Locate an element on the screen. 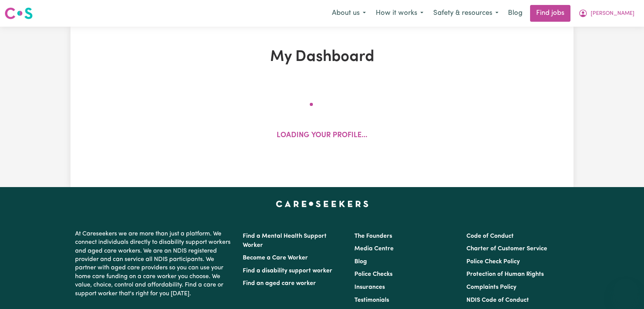 This screenshot has width=644, height=309. a: Find jobs is located at coordinates (550, 13).